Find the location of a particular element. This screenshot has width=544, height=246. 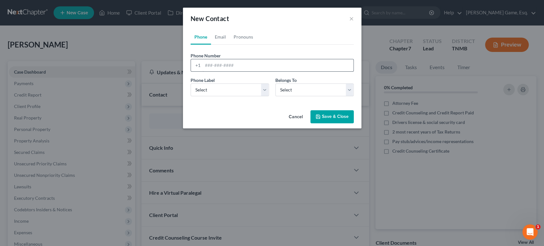

span: Belongs To is located at coordinates (286, 80).